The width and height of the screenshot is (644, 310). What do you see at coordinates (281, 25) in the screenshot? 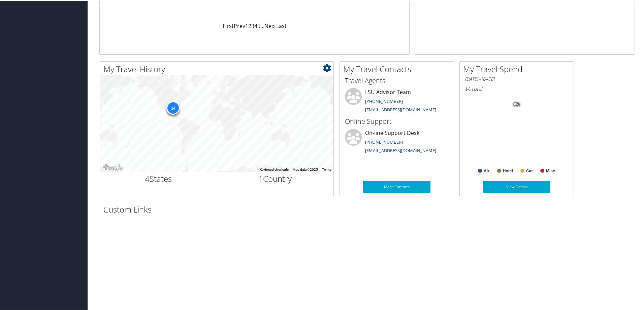
I see `a: Last` at bounding box center [281, 25].